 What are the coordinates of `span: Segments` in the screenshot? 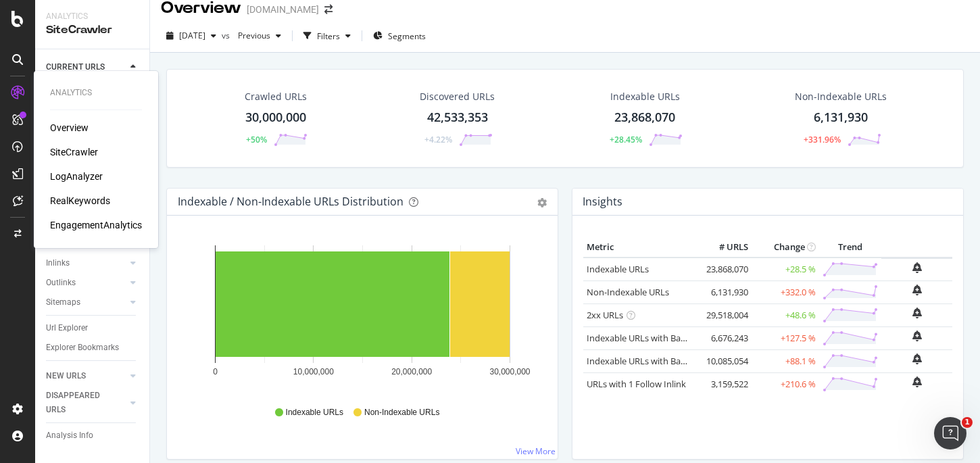 It's located at (407, 36).